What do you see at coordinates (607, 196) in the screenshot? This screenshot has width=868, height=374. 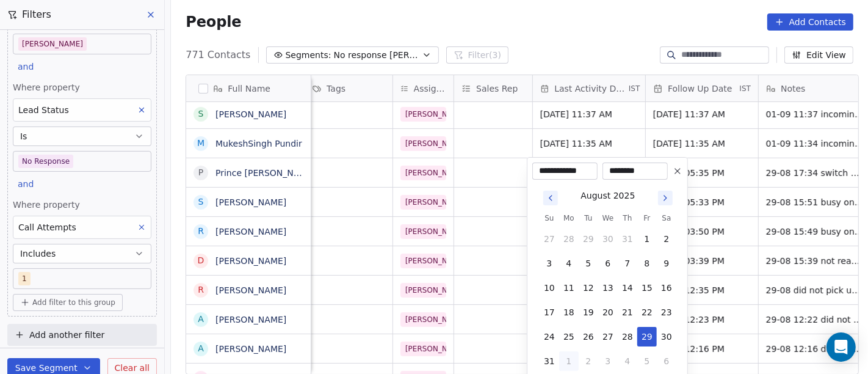 I see `div: August 2025` at bounding box center [607, 196].